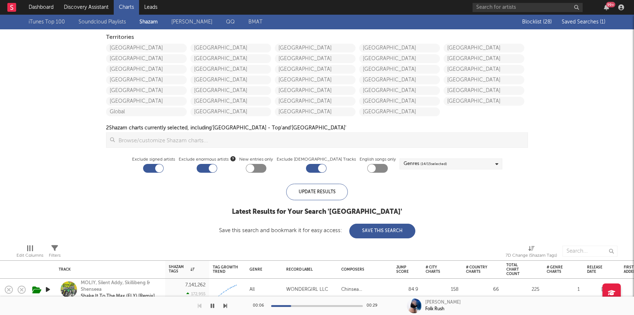 The image size is (634, 315). What do you see at coordinates (403, 270) in the screenshot?
I see `div: Jump Score` at bounding box center [403, 270].